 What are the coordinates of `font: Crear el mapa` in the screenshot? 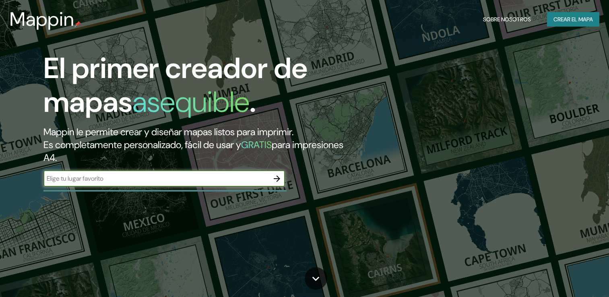 It's located at (574, 19).